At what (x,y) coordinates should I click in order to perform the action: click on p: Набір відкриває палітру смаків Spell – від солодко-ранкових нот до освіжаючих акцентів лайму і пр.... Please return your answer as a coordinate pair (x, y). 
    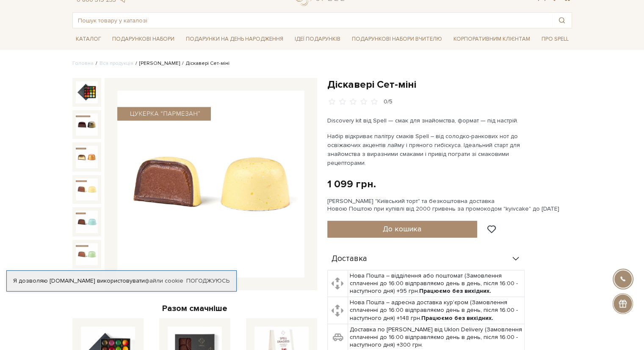
    Looking at the image, I should click on (426, 150).